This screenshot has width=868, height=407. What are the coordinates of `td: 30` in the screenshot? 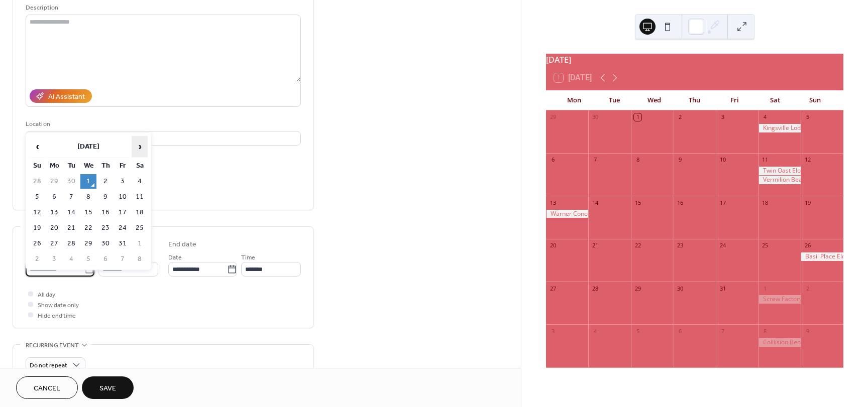 It's located at (72, 181).